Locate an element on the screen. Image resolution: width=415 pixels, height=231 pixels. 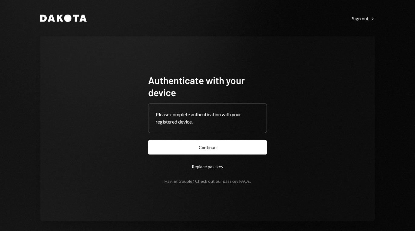
button: Replace passkey is located at coordinates (208, 166).